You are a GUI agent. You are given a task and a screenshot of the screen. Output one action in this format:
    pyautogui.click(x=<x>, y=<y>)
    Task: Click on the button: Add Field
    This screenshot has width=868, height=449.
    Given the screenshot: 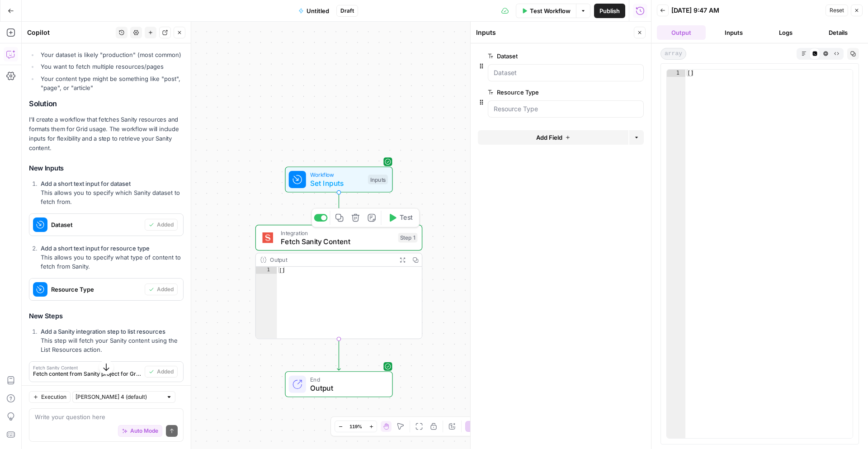 What is the action you would take?
    pyautogui.click(x=553, y=137)
    